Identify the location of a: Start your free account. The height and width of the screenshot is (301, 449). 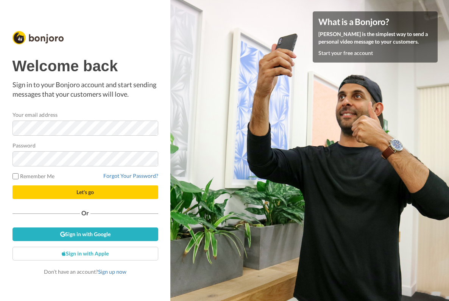
(346, 53).